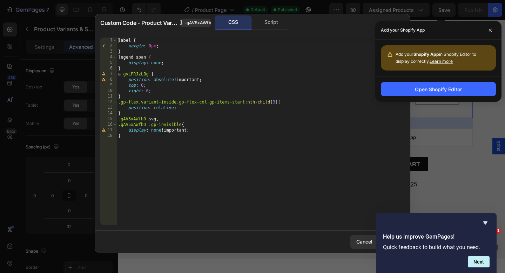 The width and height of the screenshot is (505, 273). I want to click on button: Learn more, so click(441, 61).